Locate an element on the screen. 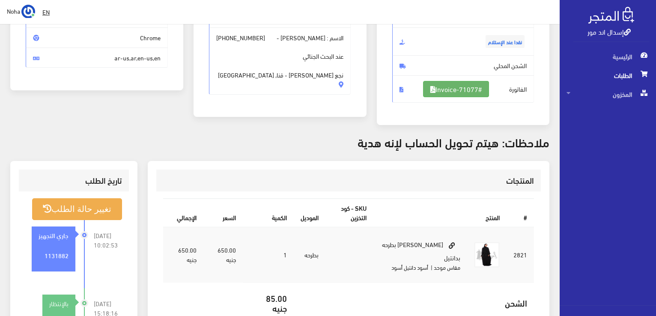 The height and width of the screenshot is (316, 656). h5: 85.00 جنيه is located at coordinates (268, 303).